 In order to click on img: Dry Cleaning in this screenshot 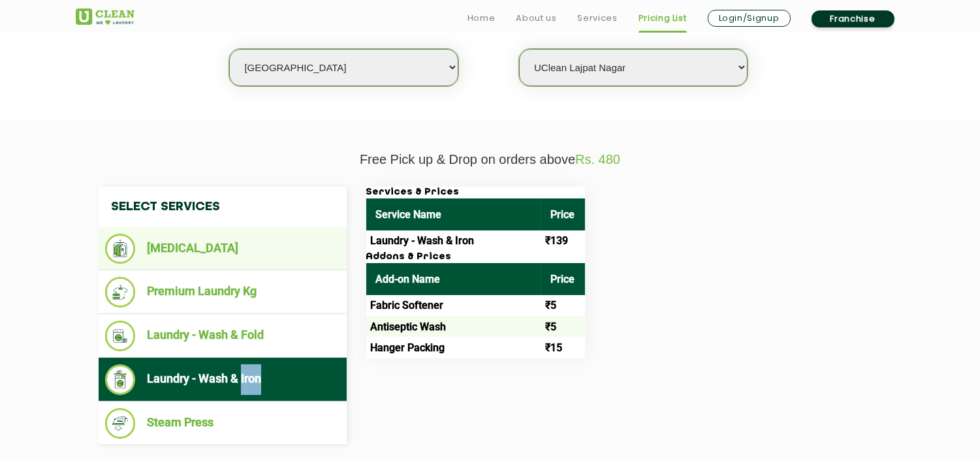, I will do `click(120, 249)`.